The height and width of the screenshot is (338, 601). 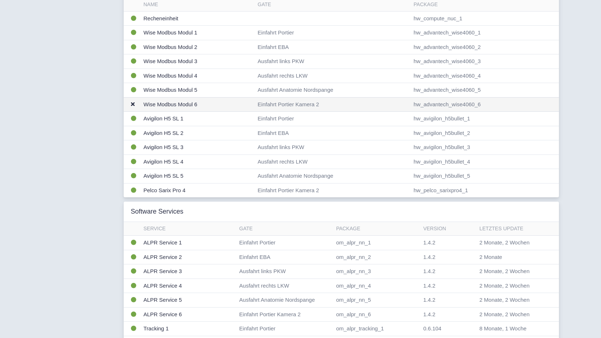 What do you see at coordinates (198, 33) in the screenshot?
I see `td: Wise Modbus Modul 1` at bounding box center [198, 33].